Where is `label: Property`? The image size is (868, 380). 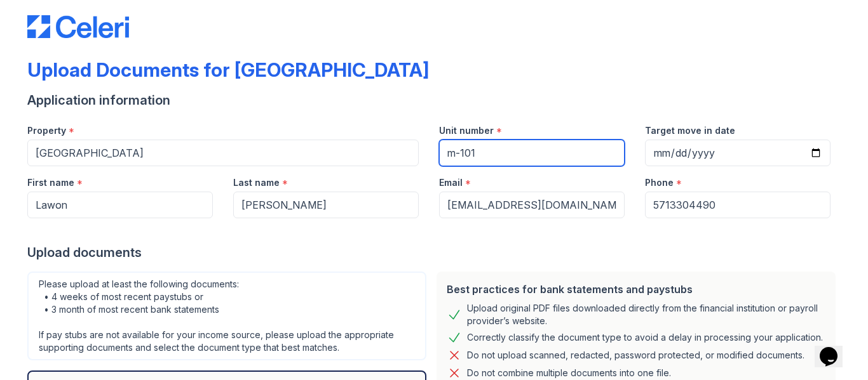
label: Property is located at coordinates (46, 131).